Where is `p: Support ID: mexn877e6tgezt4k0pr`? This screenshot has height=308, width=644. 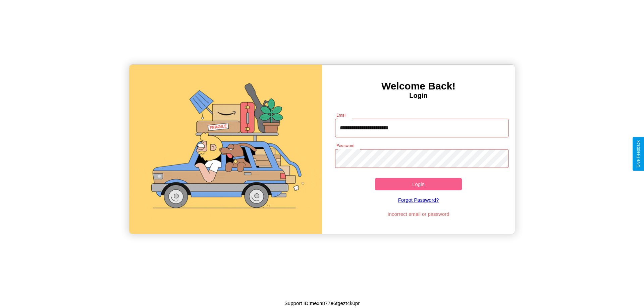 p: Support ID: mexn877e6tgezt4k0pr is located at coordinates (322, 303).